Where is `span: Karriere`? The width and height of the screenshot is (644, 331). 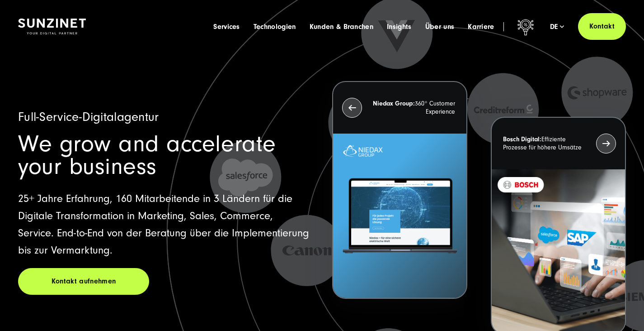 span: Karriere is located at coordinates (480, 27).